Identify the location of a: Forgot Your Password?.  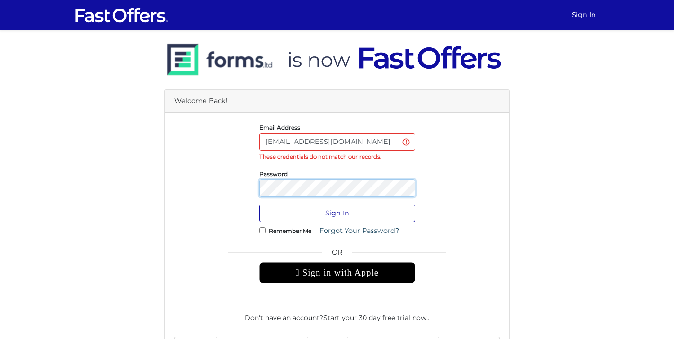
(359, 230).